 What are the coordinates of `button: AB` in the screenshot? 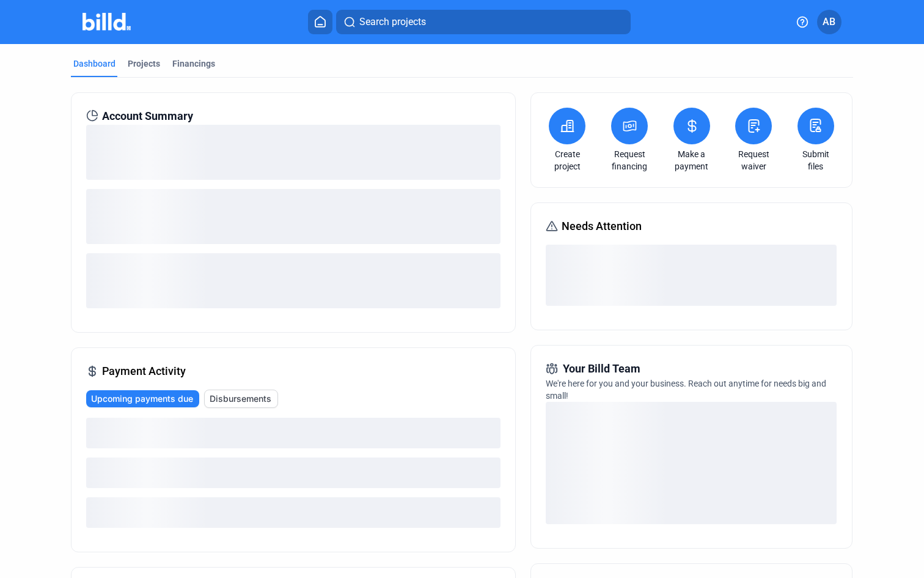 It's located at (829, 22).